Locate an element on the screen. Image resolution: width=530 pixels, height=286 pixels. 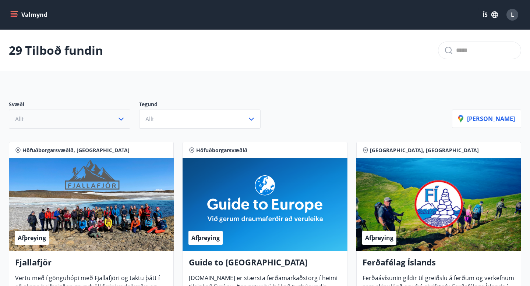
p: Tegund is located at coordinates (204, 105).